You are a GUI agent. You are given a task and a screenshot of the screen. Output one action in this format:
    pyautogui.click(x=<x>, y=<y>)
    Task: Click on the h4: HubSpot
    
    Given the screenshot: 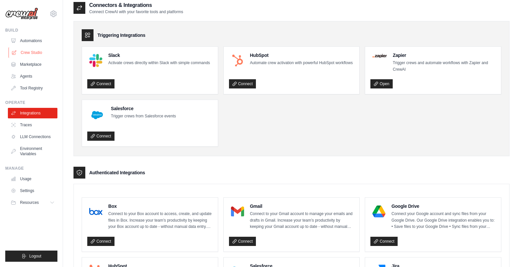 What is the action you would take?
    pyautogui.click(x=301, y=55)
    